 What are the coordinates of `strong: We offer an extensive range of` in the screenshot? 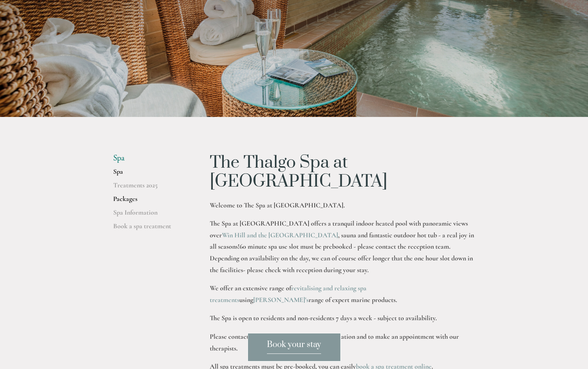 It's located at (250, 288).